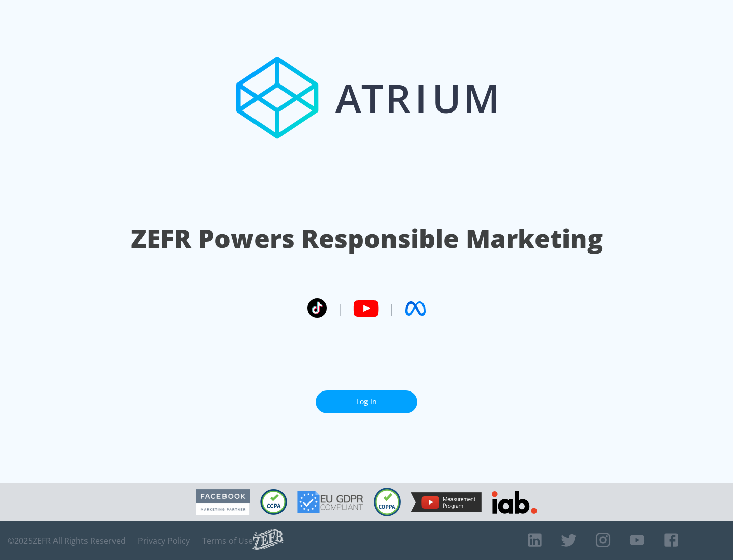 The image size is (733, 560). What do you see at coordinates (227, 540) in the screenshot?
I see `a: Terms of Use` at bounding box center [227, 540].